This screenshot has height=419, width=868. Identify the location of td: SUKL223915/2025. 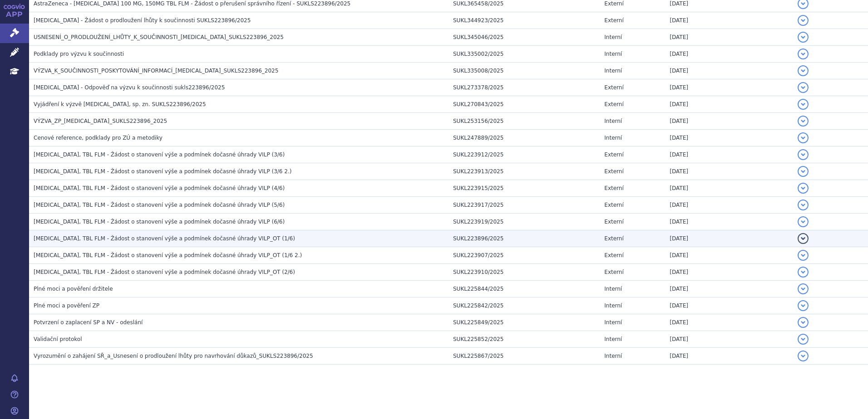
(524, 188).